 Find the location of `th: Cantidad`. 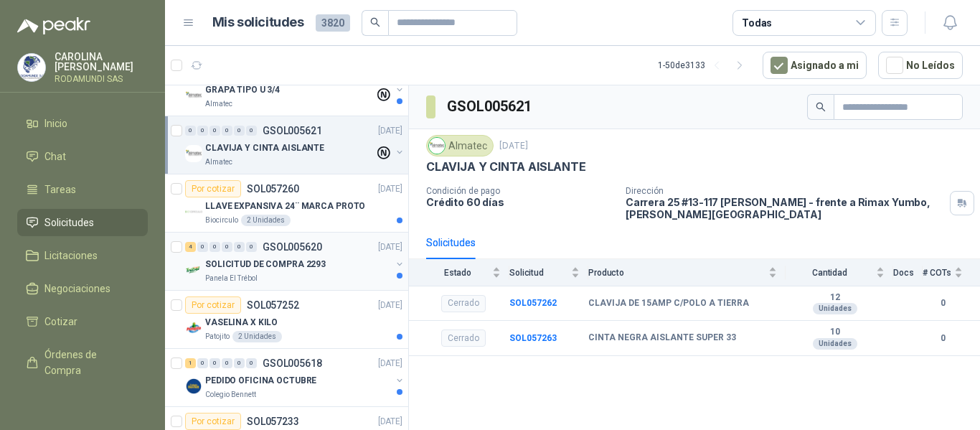

th: Cantidad is located at coordinates (839, 272).